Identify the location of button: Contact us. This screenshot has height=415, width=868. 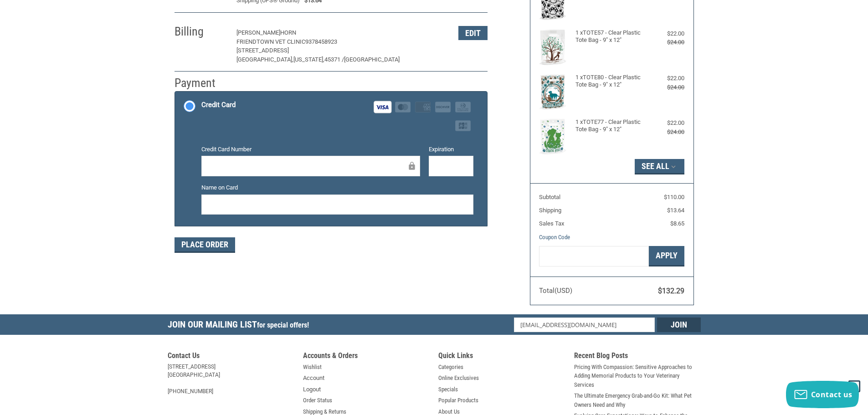
(822, 394).